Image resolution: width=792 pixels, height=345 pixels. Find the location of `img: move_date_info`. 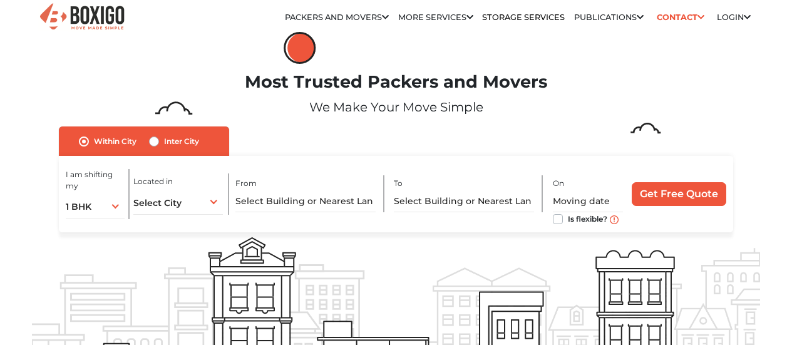

img: move_date_info is located at coordinates (614, 220).